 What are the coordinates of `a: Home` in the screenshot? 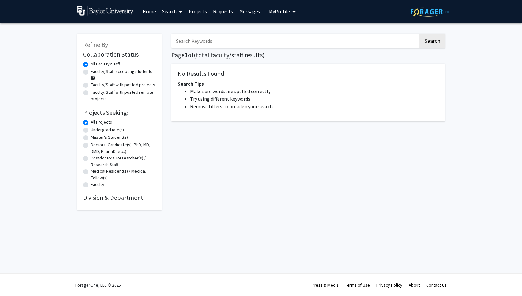 It's located at (149, 11).